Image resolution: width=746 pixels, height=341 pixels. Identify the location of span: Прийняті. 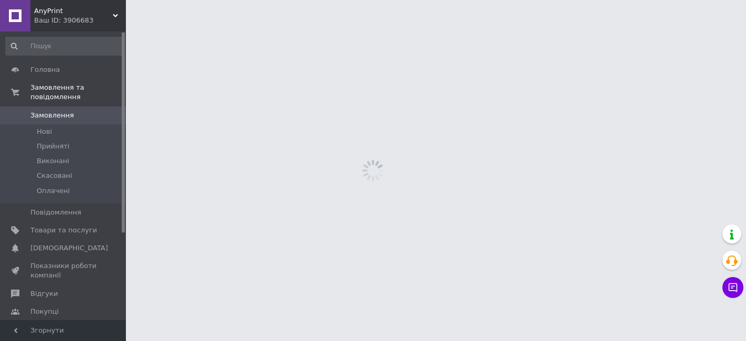
(53, 146).